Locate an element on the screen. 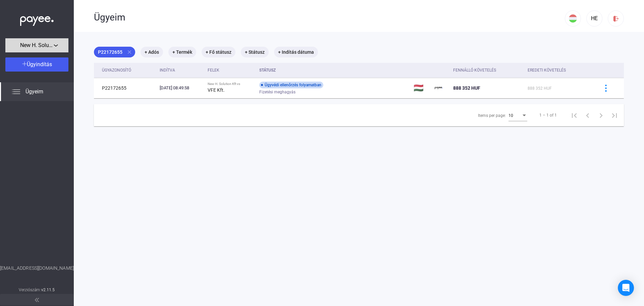  div: Open Intercom Messenger is located at coordinates (626, 288).